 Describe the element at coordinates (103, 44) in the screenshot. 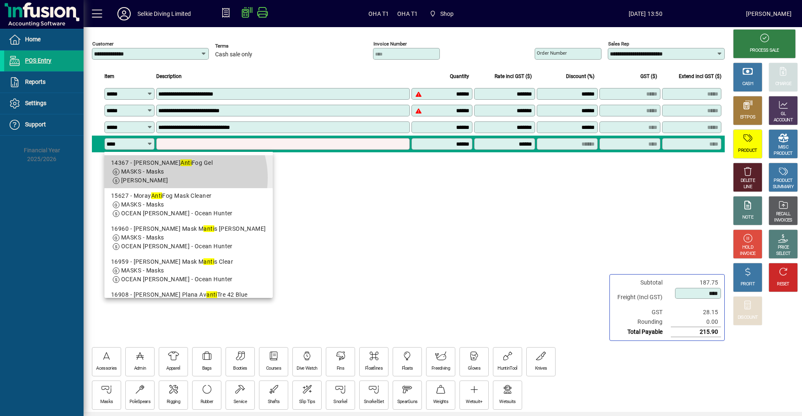

I see `mat-label: Customer` at that location.